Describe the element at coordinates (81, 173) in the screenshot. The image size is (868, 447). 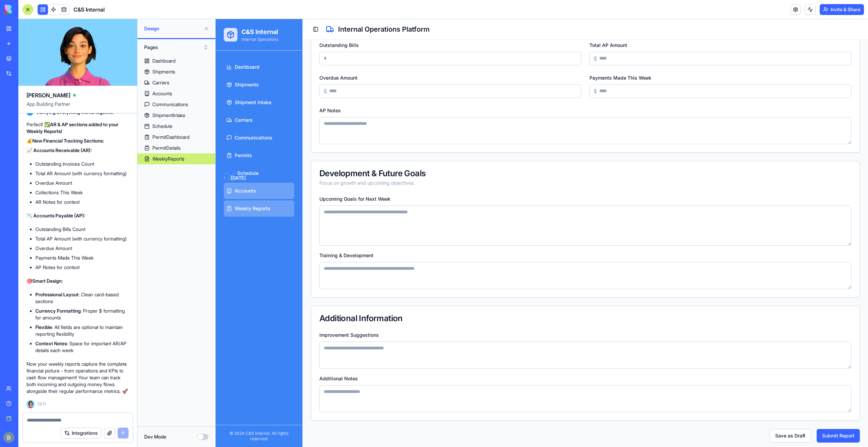
I see `li: Total AR Amount (with currency formatting)` at that location.